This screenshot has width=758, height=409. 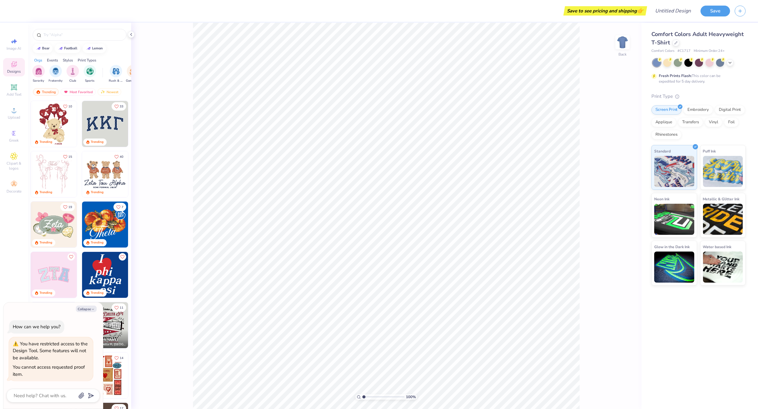 I want to click on span: 11, so click(x=121, y=308).